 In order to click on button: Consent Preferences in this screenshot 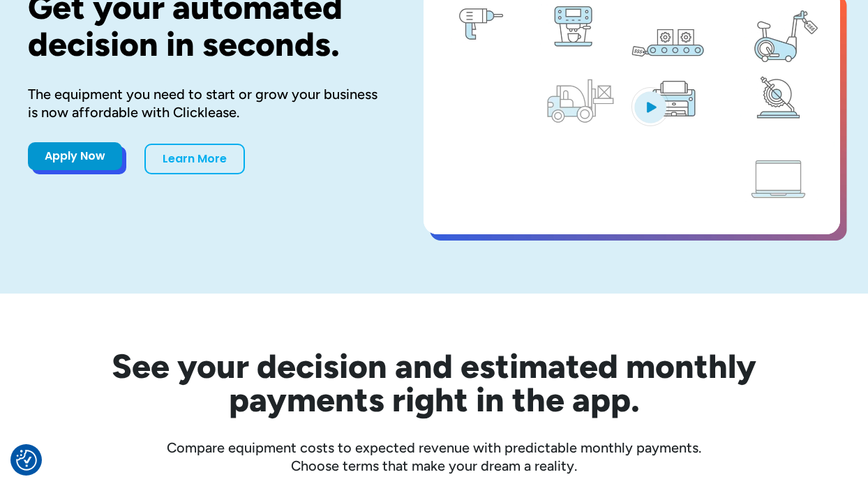, I will do `click(26, 461)`.